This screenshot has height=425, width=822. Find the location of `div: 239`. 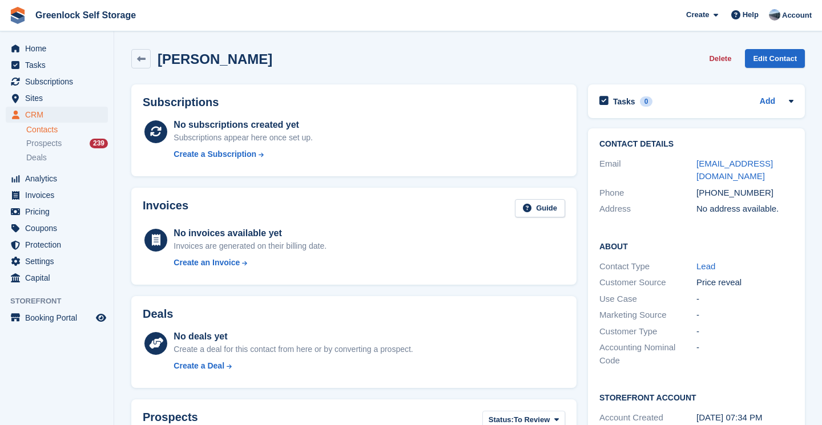

div: 239 is located at coordinates (99, 143).